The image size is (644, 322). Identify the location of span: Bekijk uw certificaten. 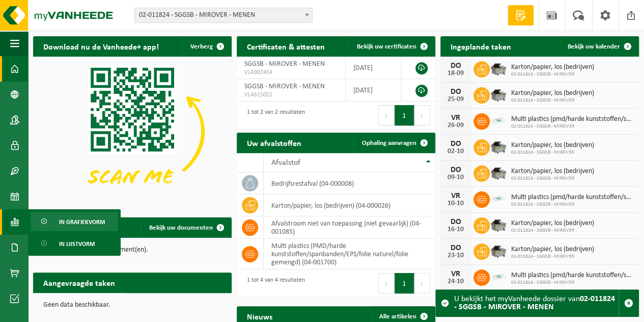
(386, 46).